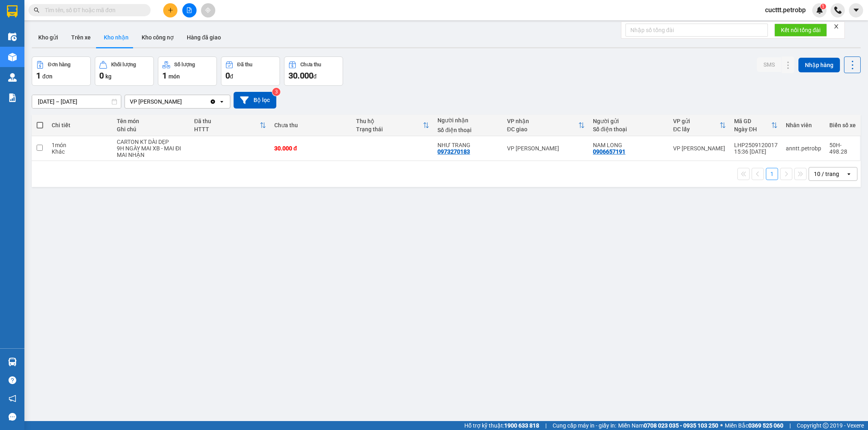 Image resolution: width=868 pixels, height=430 pixels. What do you see at coordinates (13, 11) in the screenshot?
I see `img: logo-vxr` at bounding box center [13, 11].